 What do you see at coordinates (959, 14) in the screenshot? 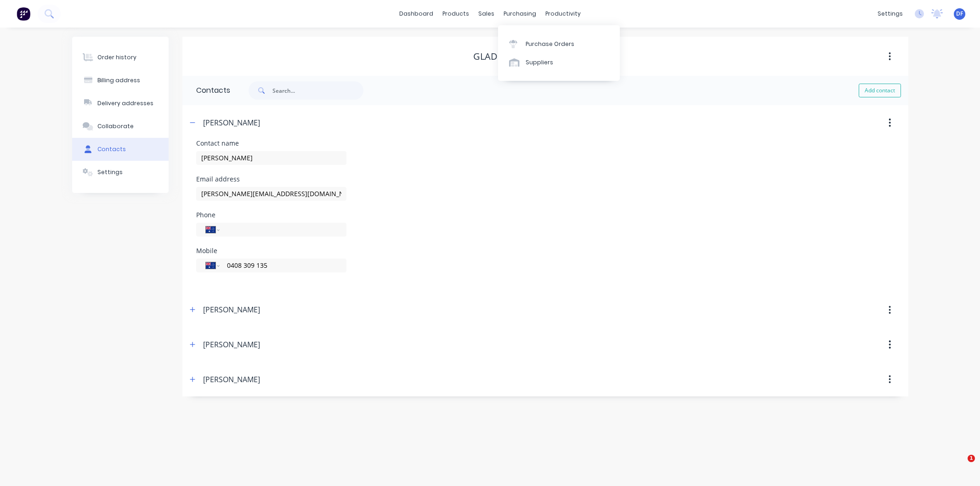
I see `span: DF` at bounding box center [959, 14].